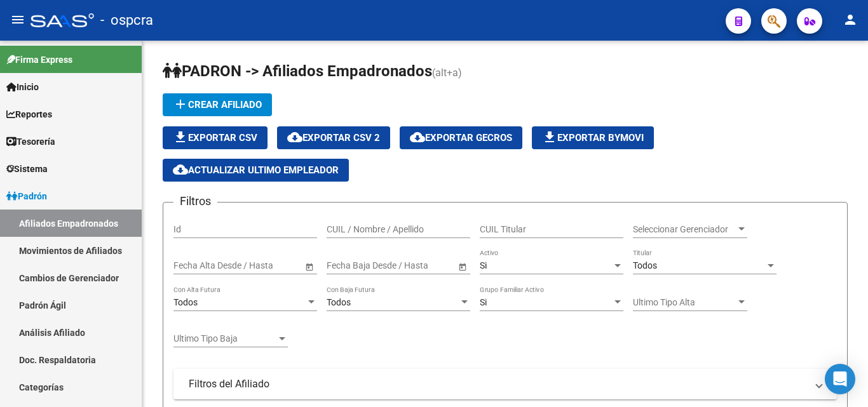 The width and height of the screenshot is (868, 407). I want to click on span: Exportar CSV, so click(215, 138).